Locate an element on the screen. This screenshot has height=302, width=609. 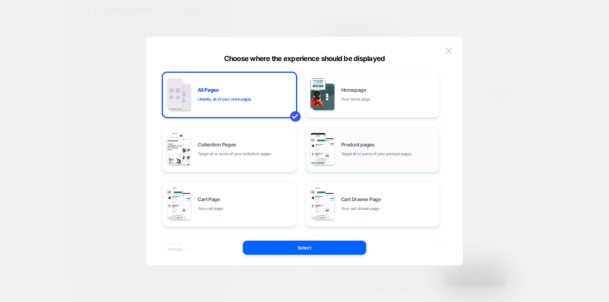
span: Homepage is located at coordinates (353, 90).